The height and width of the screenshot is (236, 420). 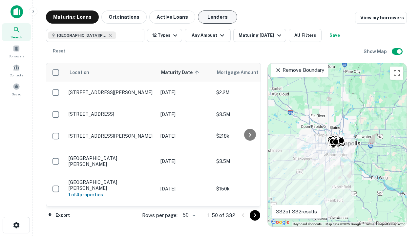 I want to click on span: Borrowers, so click(x=16, y=56).